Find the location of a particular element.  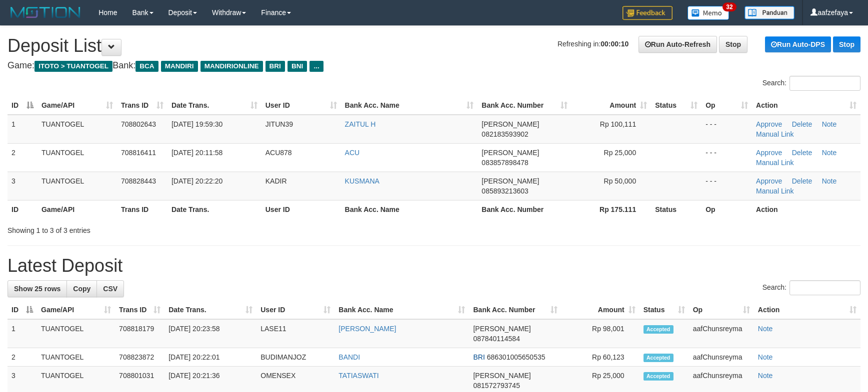

span: Copy is located at coordinates (81, 289).